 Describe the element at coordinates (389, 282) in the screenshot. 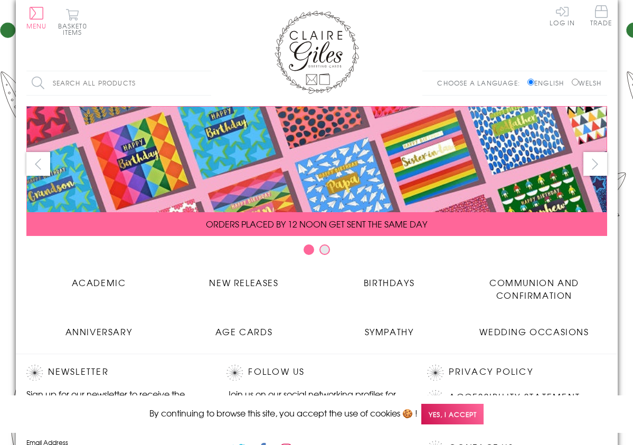

I see `span: Birthdays` at that location.